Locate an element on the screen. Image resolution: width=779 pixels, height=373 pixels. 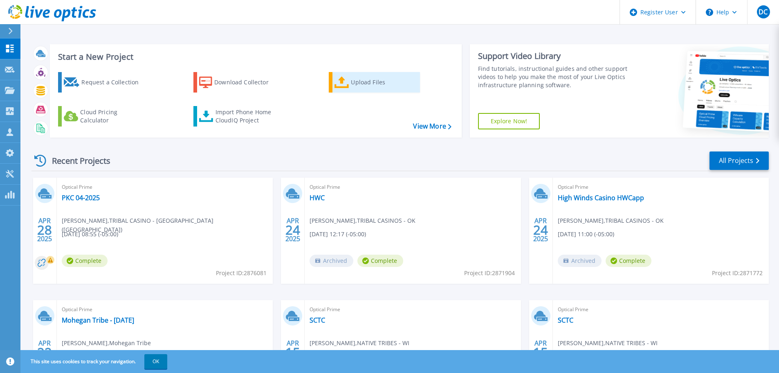
a: PKC 04-2025 is located at coordinates (81, 198).